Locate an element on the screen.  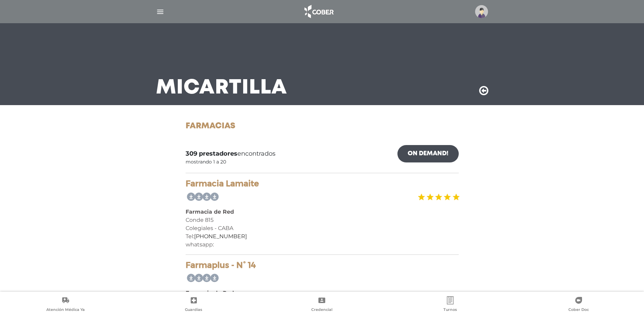
img: logo_cober_home-white.png is located at coordinates (318, 11).